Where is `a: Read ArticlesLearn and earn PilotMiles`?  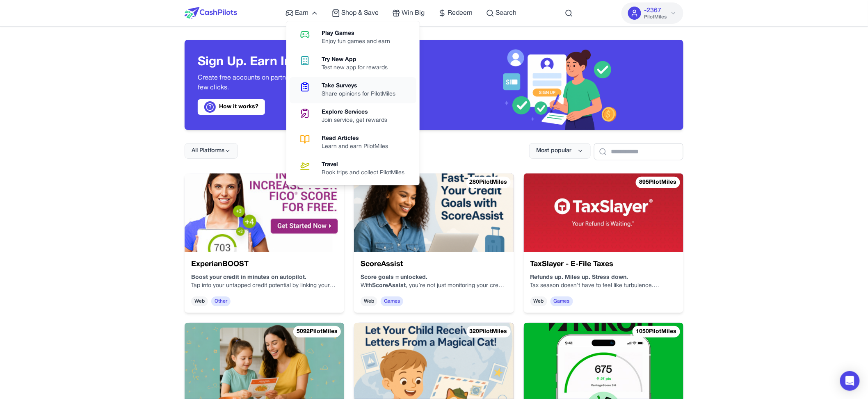 a: Read ArticlesLearn and earn PilotMiles is located at coordinates (353, 142).